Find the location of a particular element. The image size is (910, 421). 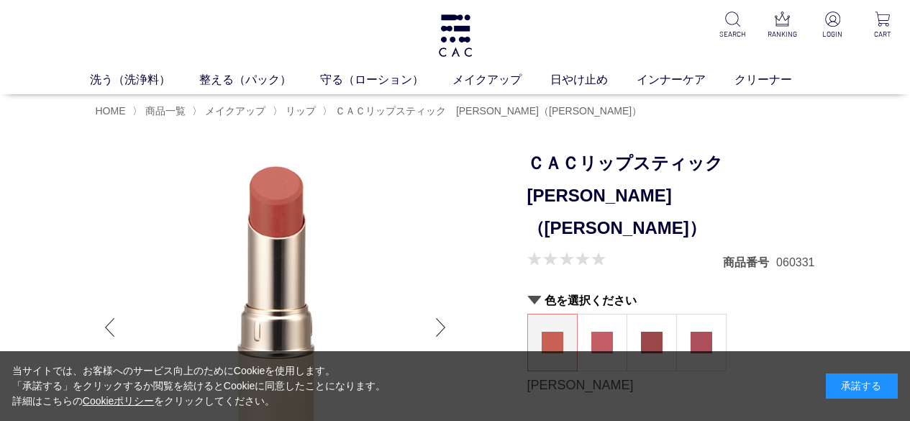

span: 商品一覧 is located at coordinates (165, 111).